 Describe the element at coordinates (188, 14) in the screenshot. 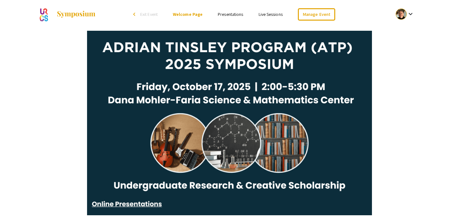

I see `a: Welcome Page` at that location.